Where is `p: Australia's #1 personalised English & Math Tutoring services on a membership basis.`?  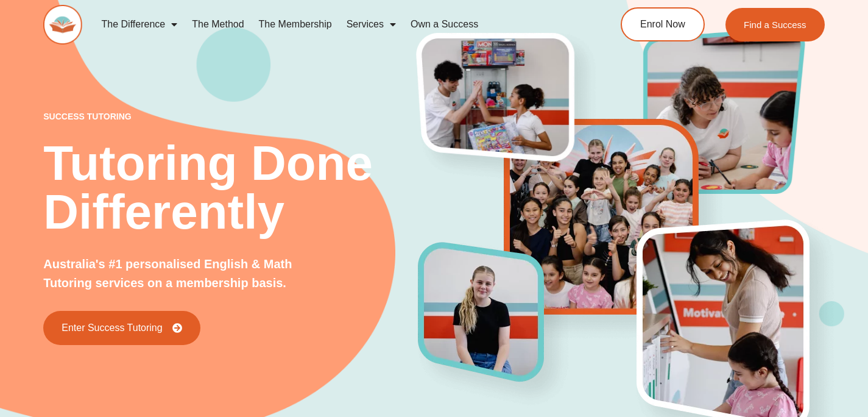
p: Australia's #1 personalised English & Math Tutoring services on a membership basis. is located at coordinates (180, 274).